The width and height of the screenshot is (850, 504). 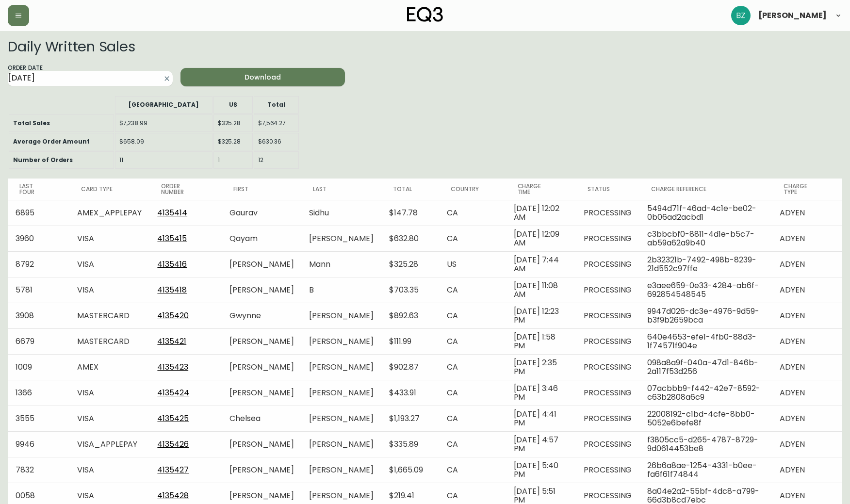 What do you see at coordinates (38, 238) in the screenshot?
I see `td: 3960` at bounding box center [38, 238].